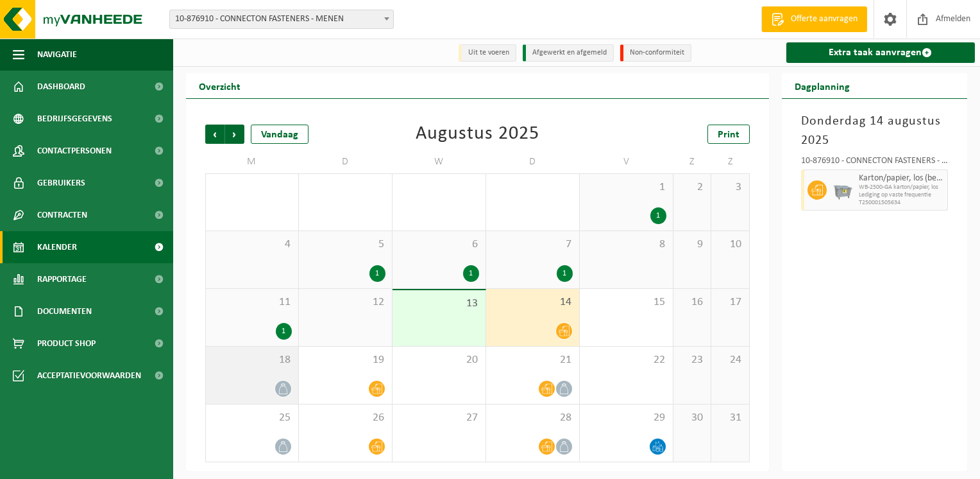 The image size is (980, 479). What do you see at coordinates (345, 244) in the screenshot?
I see `span: 5` at bounding box center [345, 244].